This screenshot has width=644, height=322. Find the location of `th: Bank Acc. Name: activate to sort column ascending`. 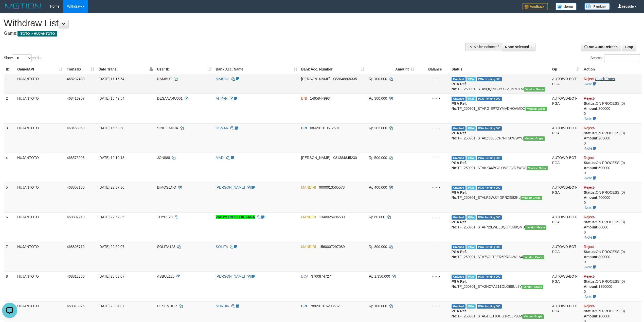

th: Bank Acc. Name: activate to sort column ascending is located at coordinates (256, 69).